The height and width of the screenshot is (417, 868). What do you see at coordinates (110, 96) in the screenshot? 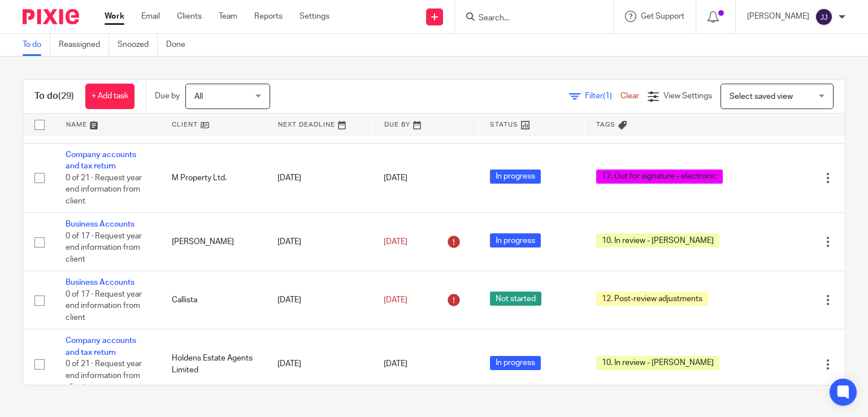
I see `a: + Add task` at bounding box center [110, 96].